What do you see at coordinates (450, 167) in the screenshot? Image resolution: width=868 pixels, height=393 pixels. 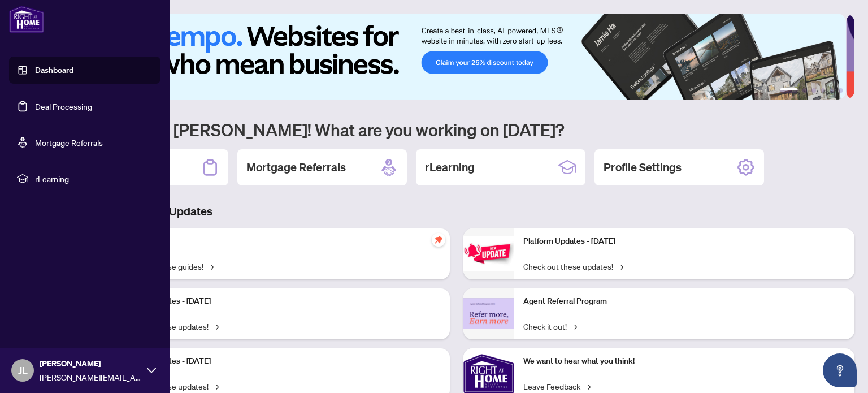 I see `h2: rLearning` at bounding box center [450, 167].